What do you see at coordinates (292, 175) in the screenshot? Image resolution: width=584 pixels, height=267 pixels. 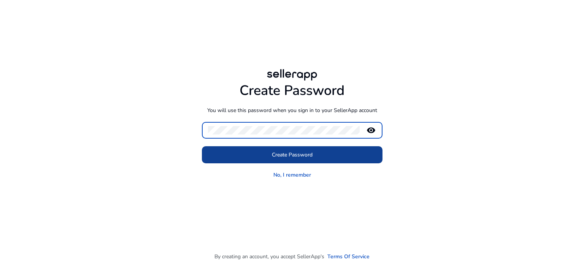 I see `a: No, I remember` at bounding box center [292, 175].